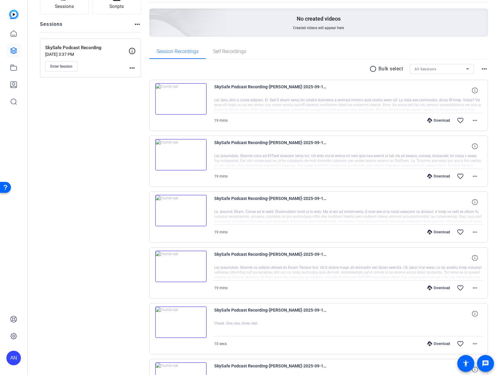  Describe the element at coordinates (486, 363) in the screenshot. I see `mat-icon: message` at that location.